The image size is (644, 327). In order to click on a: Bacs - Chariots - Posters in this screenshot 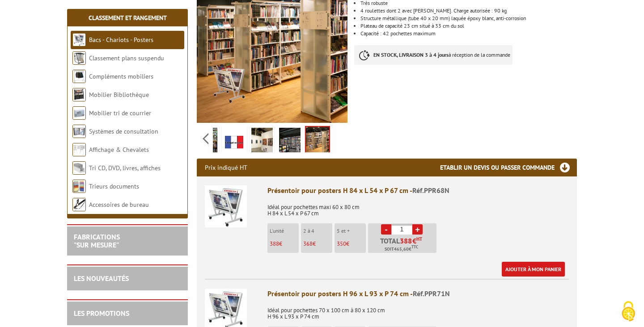, I will do `click(121, 40)`.